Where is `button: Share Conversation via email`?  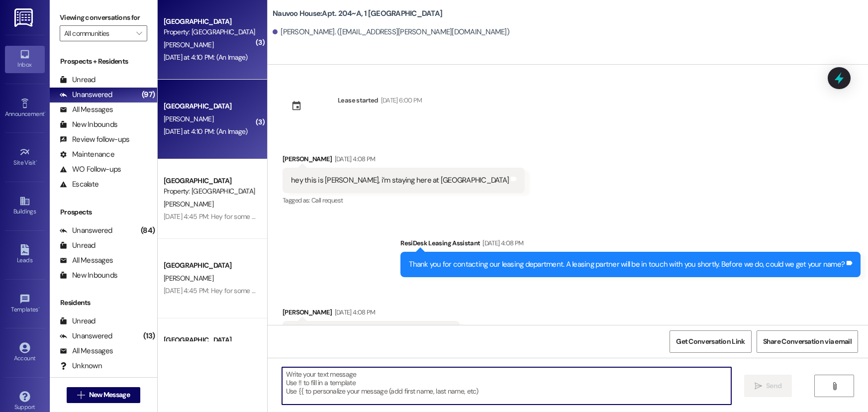 button: Share Conversation via email is located at coordinates (807, 341).